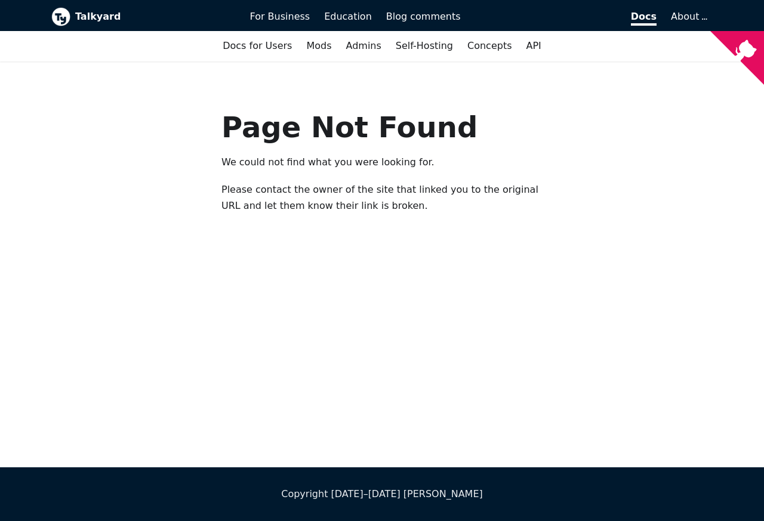 Image resolution: width=764 pixels, height=521 pixels. What do you see at coordinates (423, 17) in the screenshot?
I see `a: Blog comments` at bounding box center [423, 17].